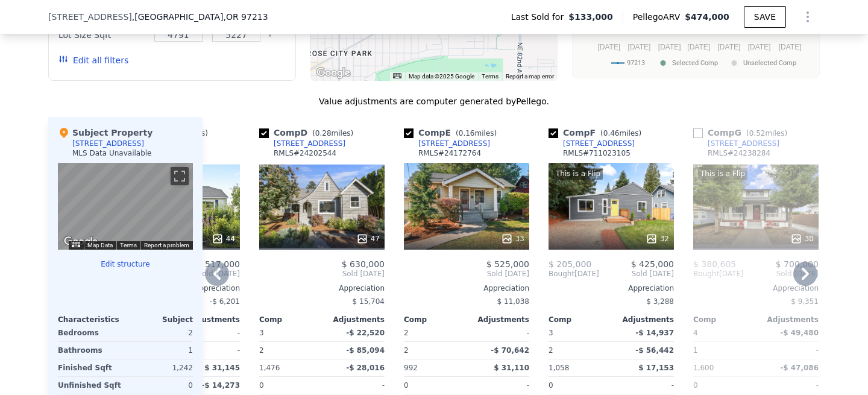 This screenshot has width=868, height=395. Describe the element at coordinates (739, 153) in the screenshot. I see `div: RMLS # 24238284` at that location.